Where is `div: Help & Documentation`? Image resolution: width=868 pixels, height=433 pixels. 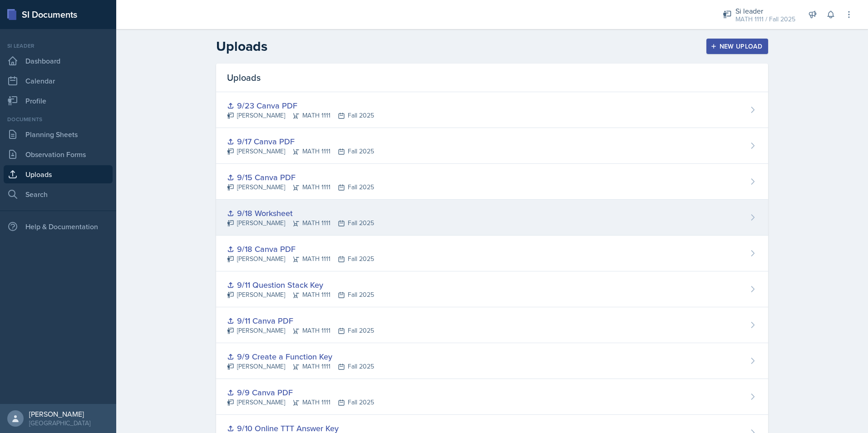 div: Help & Documentation is located at coordinates (58, 227).